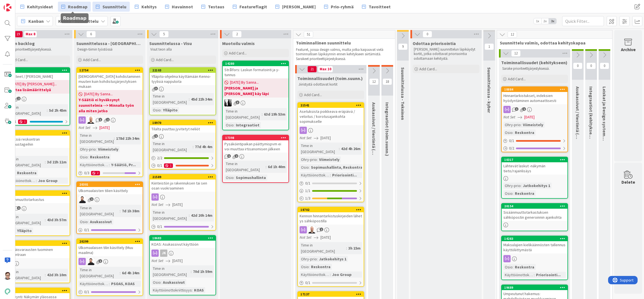  What do you see at coordinates (37, 243) in the screenshot?
I see `div: 22101` at bounding box center [37, 243].